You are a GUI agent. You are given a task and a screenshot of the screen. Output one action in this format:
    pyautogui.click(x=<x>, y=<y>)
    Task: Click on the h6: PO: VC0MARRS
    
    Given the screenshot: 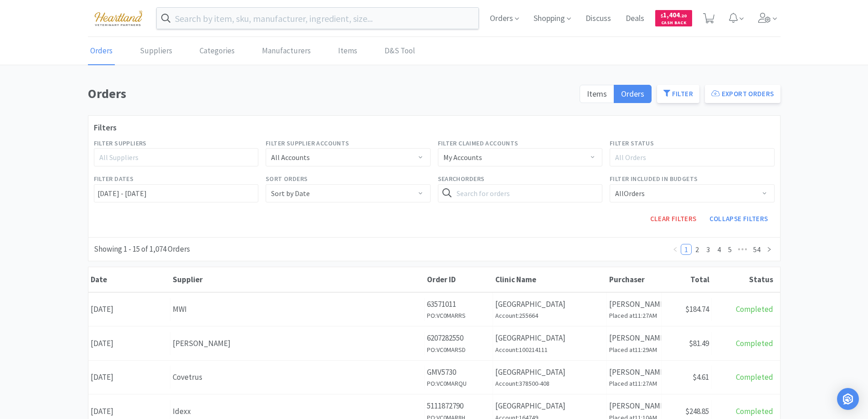 What is the action you would take?
    pyautogui.click(x=459, y=316)
    